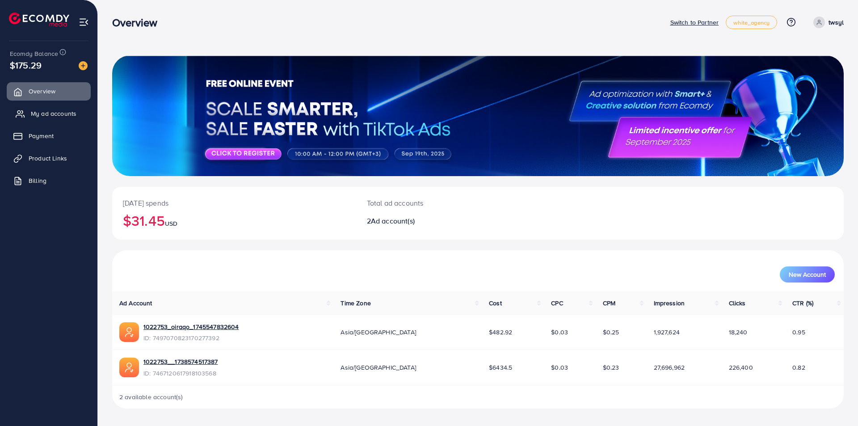 The height and width of the screenshot is (426, 858). I want to click on span: 1,927,624, so click(667, 332).